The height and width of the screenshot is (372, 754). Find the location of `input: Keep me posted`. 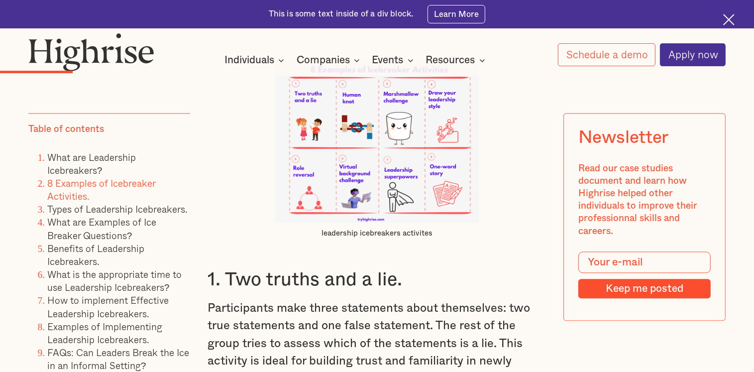

input: Keep me posted is located at coordinates (644, 289).